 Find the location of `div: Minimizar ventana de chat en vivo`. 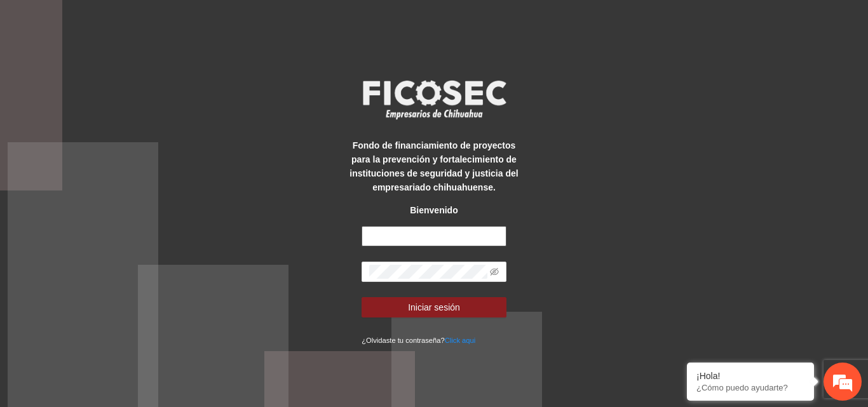

div: Minimizar ventana de chat en vivo is located at coordinates (223, 21).